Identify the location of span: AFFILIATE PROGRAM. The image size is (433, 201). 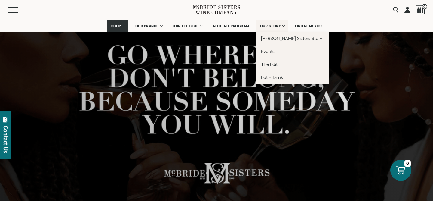
(231, 26).